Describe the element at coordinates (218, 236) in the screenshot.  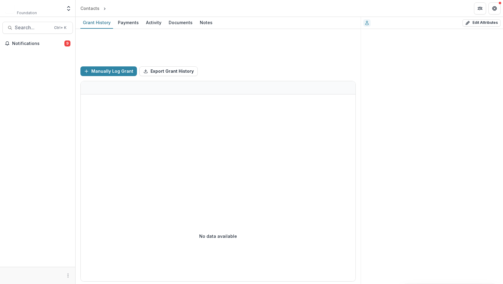
I see `p: No data available` at that location.